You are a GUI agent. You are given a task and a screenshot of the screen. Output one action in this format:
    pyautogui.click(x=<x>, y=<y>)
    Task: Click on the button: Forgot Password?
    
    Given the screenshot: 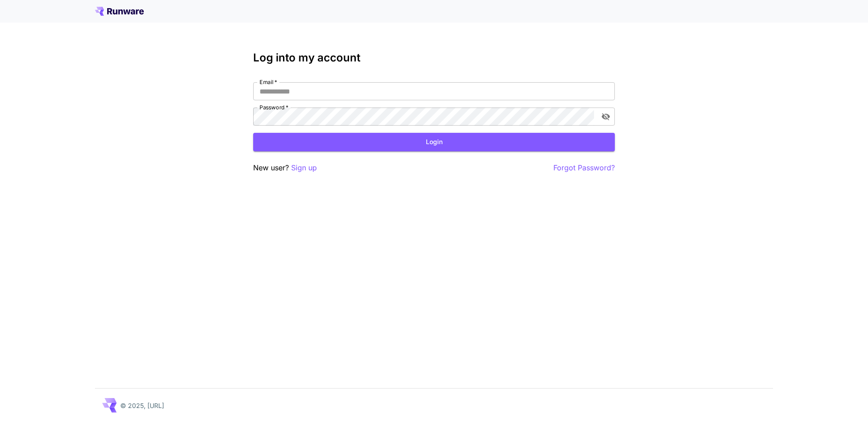 What is the action you would take?
    pyautogui.click(x=584, y=168)
    